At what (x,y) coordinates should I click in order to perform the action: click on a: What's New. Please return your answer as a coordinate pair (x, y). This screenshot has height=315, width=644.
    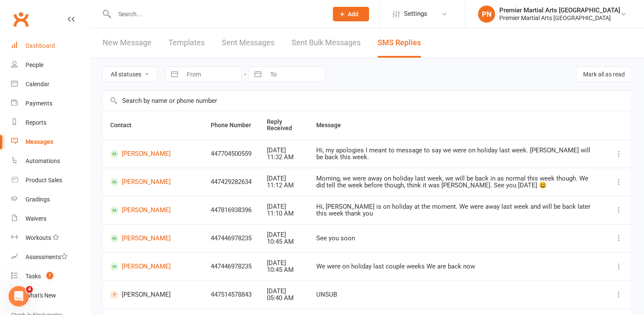
    Looking at the image, I should click on (50, 295).